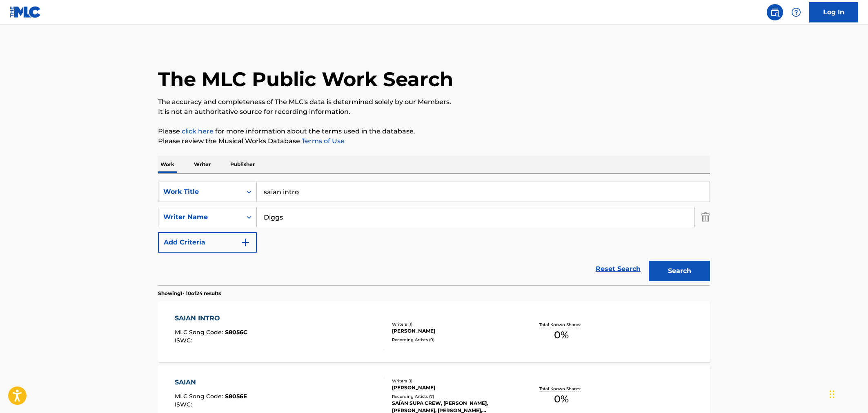  I want to click on a: Terms of Use, so click(322, 141).